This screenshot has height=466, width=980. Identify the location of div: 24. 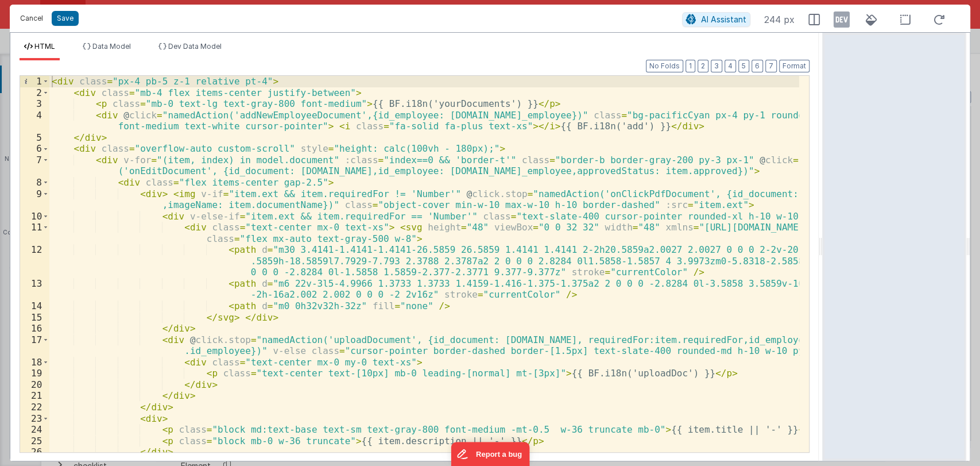
(35, 430).